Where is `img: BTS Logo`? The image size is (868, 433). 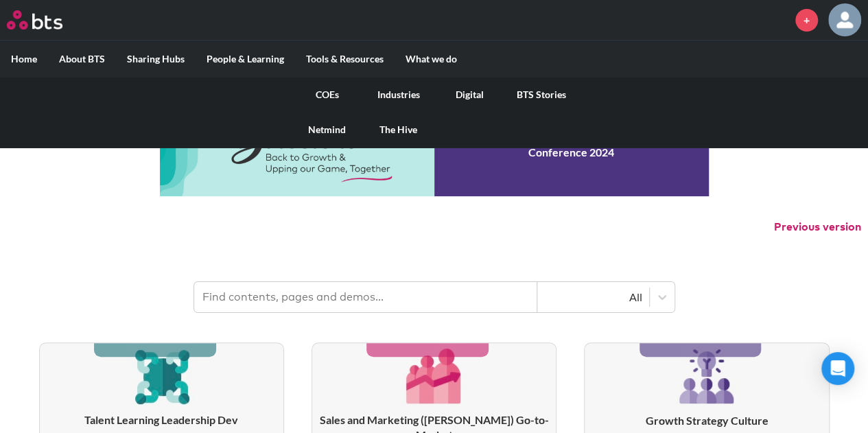 img: BTS Logo is located at coordinates (34, 20).